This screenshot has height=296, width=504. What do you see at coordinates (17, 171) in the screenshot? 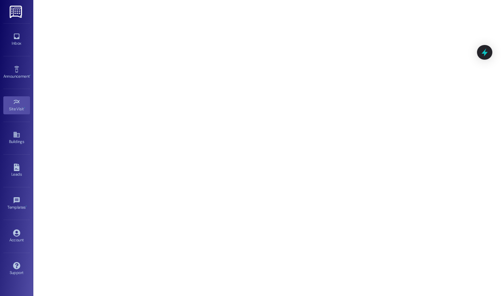
I see `a: Leads` at bounding box center [17, 171].